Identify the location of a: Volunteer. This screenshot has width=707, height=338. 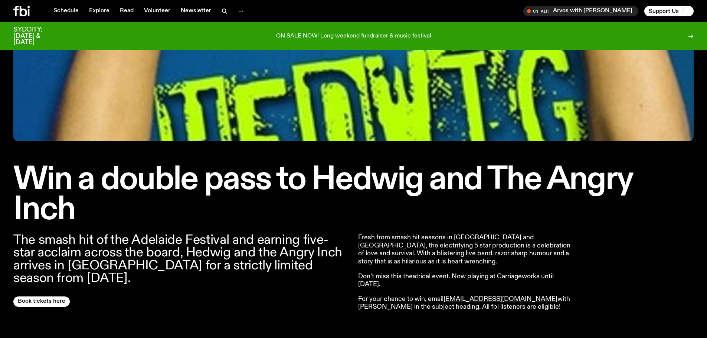
(157, 11).